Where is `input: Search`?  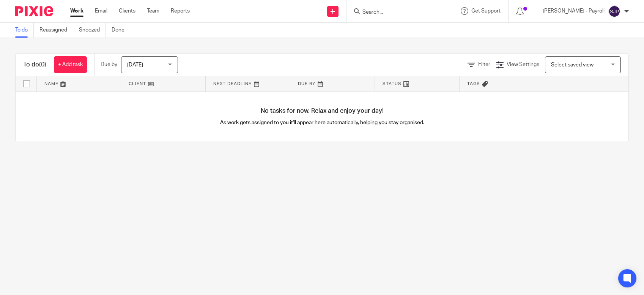 input: Search is located at coordinates (396, 13).